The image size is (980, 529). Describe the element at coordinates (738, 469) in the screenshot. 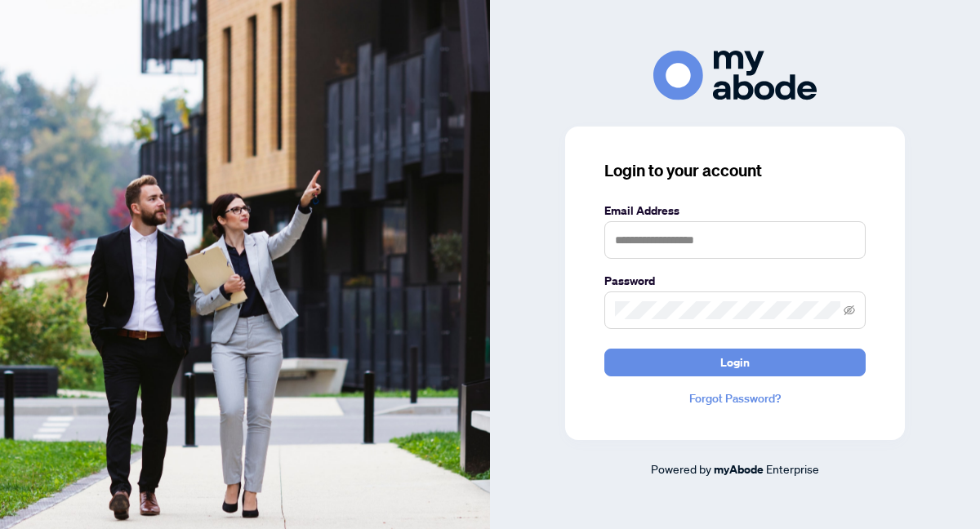

I see `a: myAbode` at that location.